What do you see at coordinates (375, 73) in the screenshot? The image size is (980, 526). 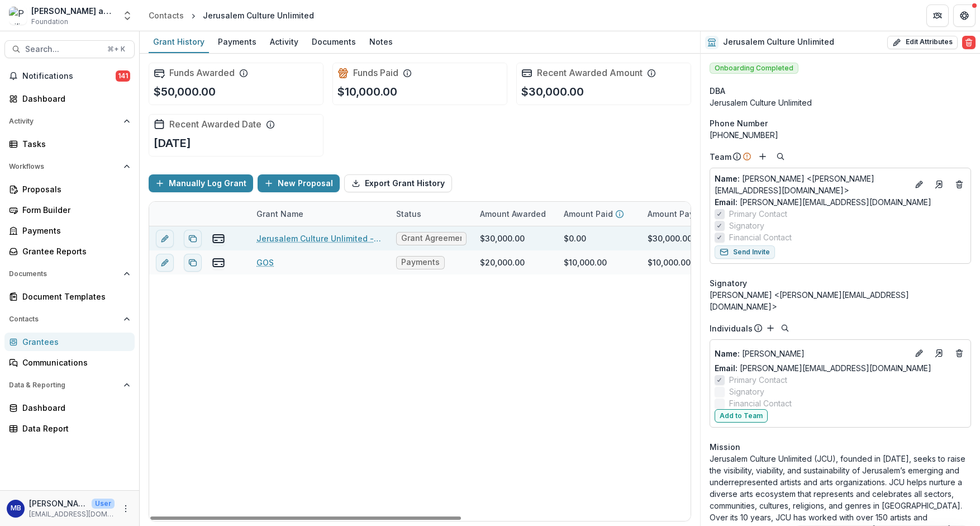 I see `h2: Funds Paid` at bounding box center [375, 73].